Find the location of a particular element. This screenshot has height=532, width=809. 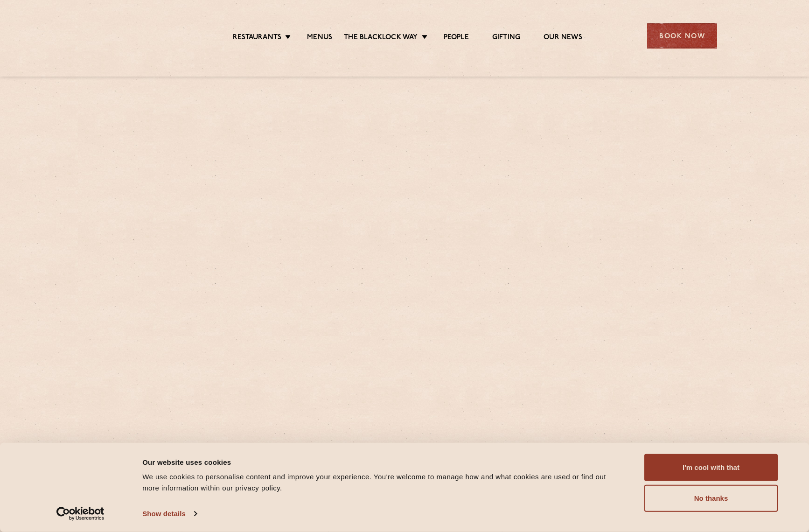

a: Show details is located at coordinates (170, 514).